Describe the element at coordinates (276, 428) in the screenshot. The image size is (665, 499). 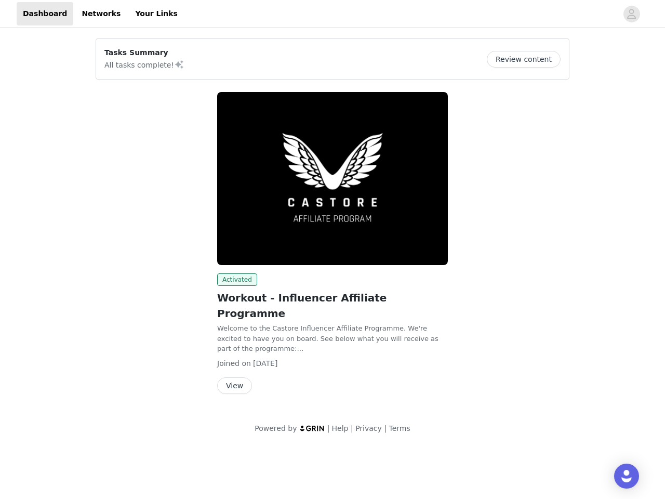
I see `span: Powered by` at that location.